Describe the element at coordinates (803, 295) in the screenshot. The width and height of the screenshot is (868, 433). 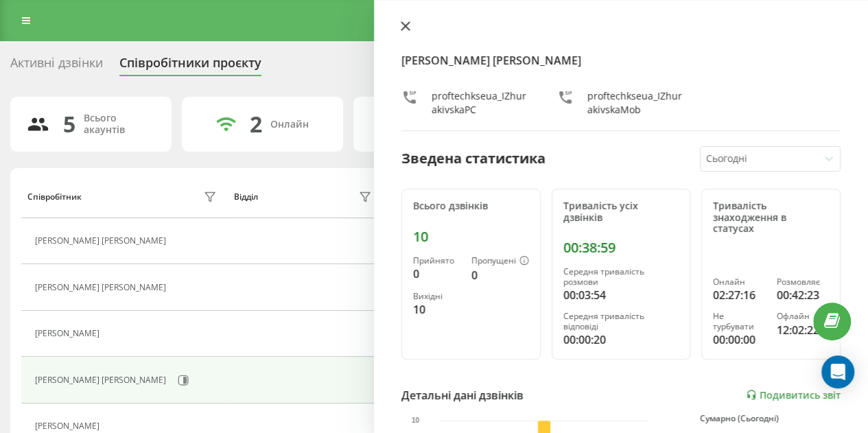
I see `div: 00:42:23` at that location.